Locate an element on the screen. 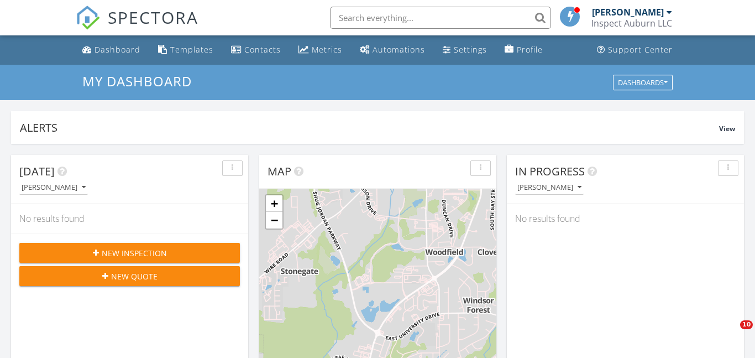 This screenshot has width=755, height=358. span: My Dashboard is located at coordinates (137, 81).